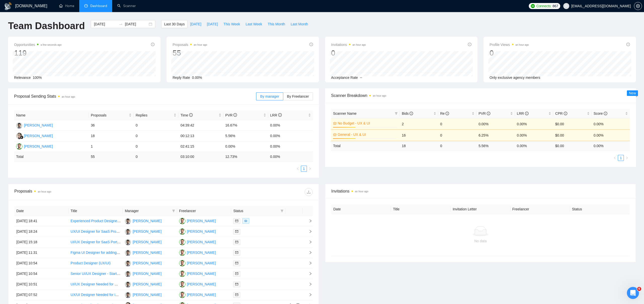 This screenshot has height=304, width=644. I want to click on span: Replies, so click(154, 116).